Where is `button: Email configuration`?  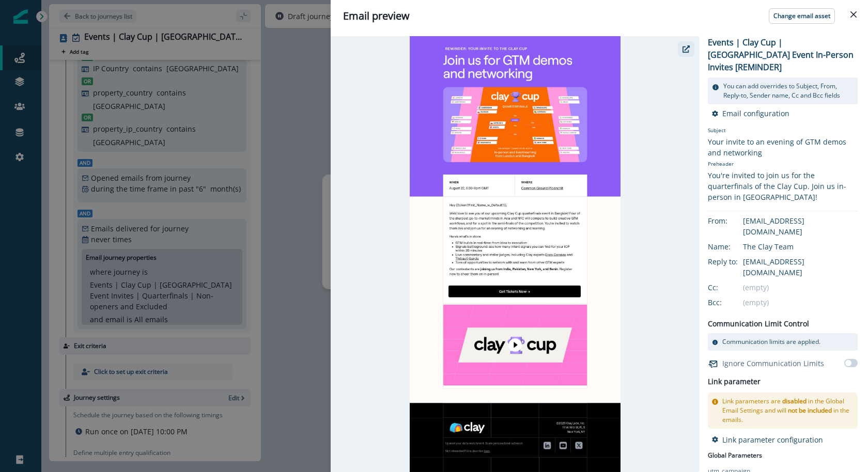
button: Email configuration is located at coordinates (751, 113).